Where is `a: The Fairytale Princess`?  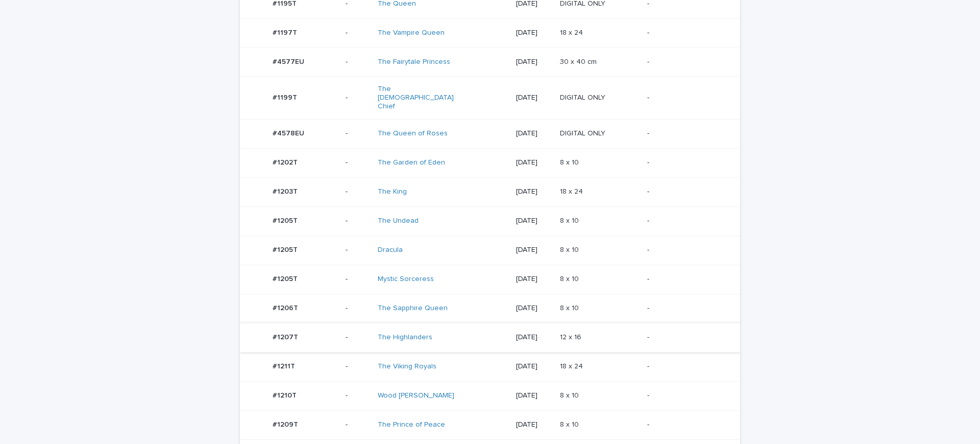 a: The Fairytale Princess is located at coordinates (414, 61).